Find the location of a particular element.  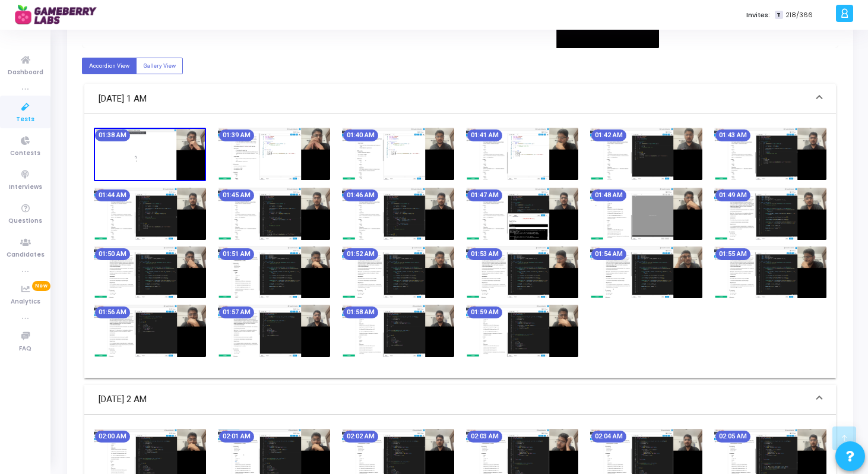

mat-chip: 02:01 AM is located at coordinates (236, 437).